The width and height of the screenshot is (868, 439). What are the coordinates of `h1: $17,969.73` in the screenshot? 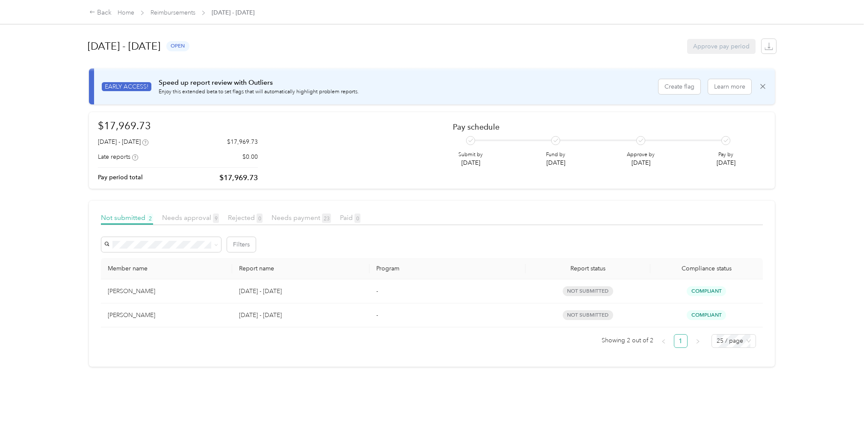 It's located at (178, 126).